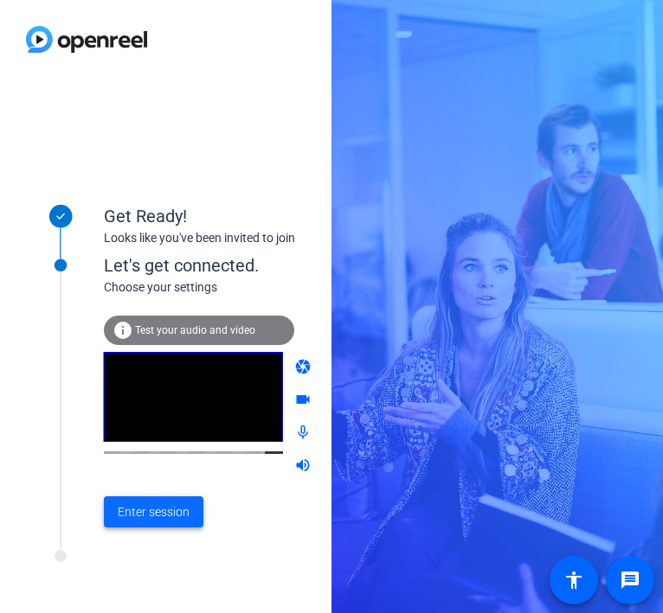 This screenshot has width=663, height=613. I want to click on mat-icon: accessibility, so click(574, 581).